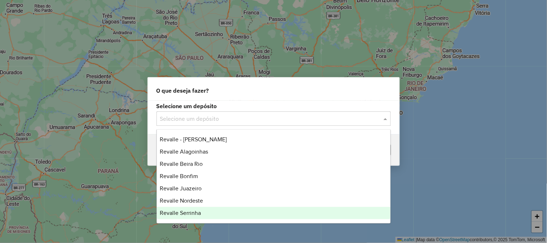 The height and width of the screenshot is (243, 547). I want to click on span: Revalle Alagoinhas, so click(184, 152).